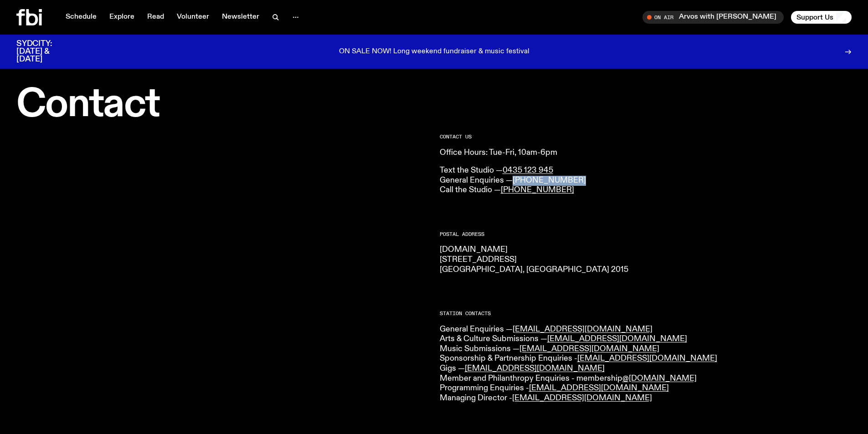  What do you see at coordinates (646, 313) in the screenshot?
I see `h2: Station Contacts` at bounding box center [646, 313].